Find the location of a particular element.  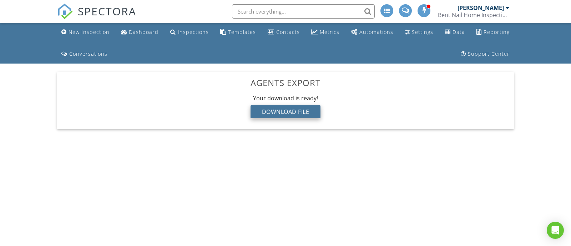

a: Data is located at coordinates (455, 32).